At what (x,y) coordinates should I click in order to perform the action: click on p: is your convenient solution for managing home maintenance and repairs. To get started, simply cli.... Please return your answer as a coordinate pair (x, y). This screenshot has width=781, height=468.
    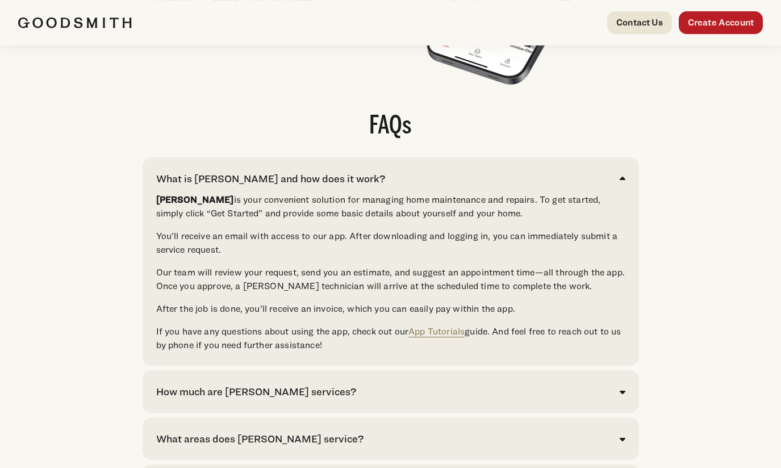
    Looking at the image, I should click on (391, 207).